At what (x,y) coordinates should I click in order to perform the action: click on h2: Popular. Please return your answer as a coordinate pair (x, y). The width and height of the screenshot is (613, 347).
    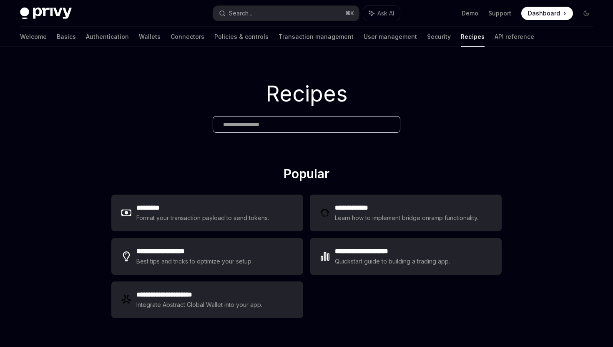
    Looking at the image, I should click on (307, 175).